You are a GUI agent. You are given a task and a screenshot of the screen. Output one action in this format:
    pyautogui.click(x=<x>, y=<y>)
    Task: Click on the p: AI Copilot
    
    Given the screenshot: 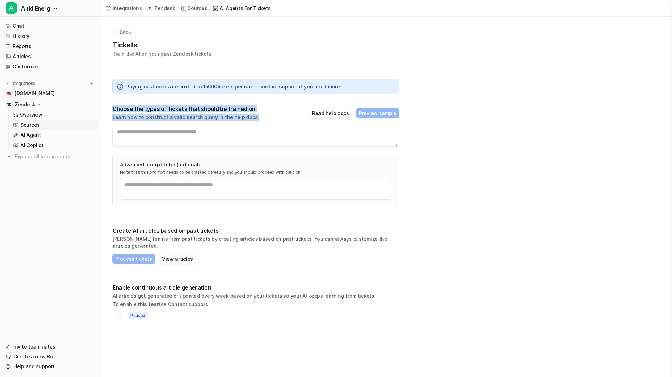 What is the action you would take?
    pyautogui.click(x=32, y=145)
    